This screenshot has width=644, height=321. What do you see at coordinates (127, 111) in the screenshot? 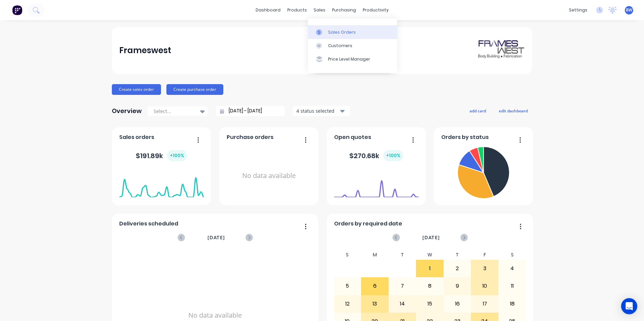
I see `div: Overview` at bounding box center [127, 111].